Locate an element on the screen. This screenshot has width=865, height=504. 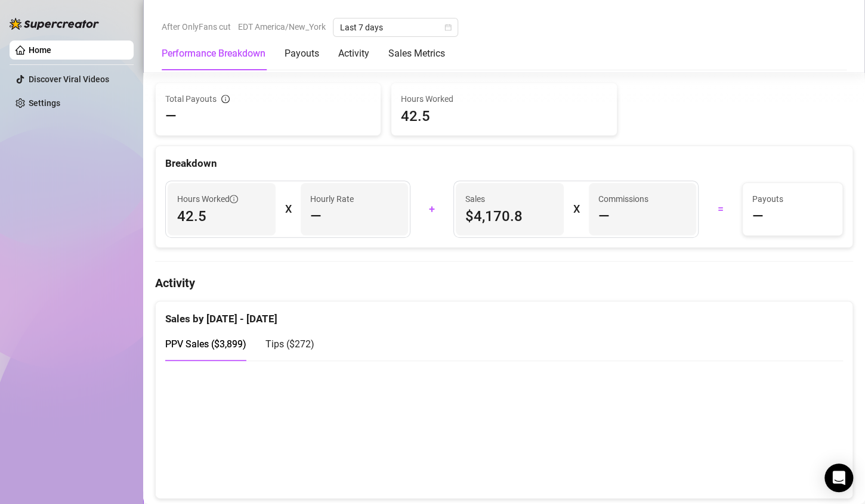
article: Commissions is located at coordinates (623, 200).